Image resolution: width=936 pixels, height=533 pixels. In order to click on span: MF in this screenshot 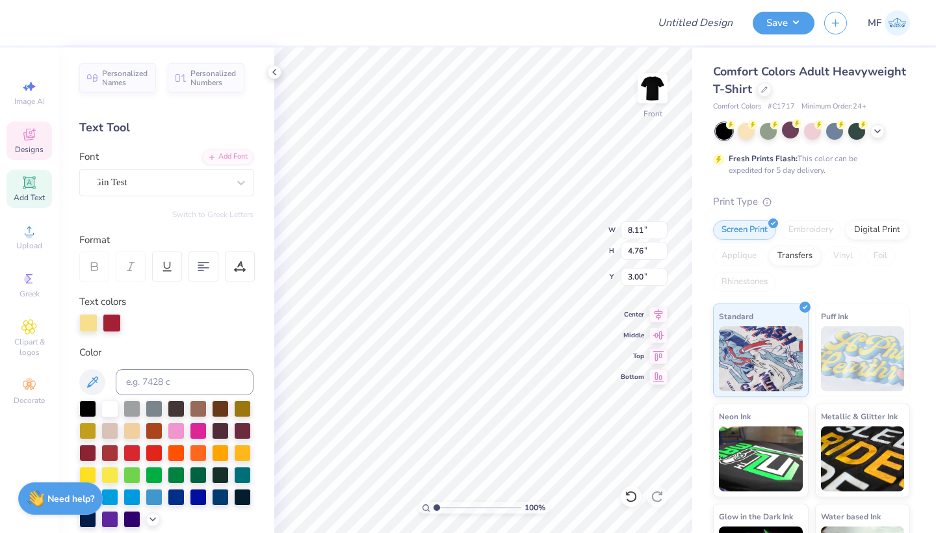, I will do `click(874, 23)`.